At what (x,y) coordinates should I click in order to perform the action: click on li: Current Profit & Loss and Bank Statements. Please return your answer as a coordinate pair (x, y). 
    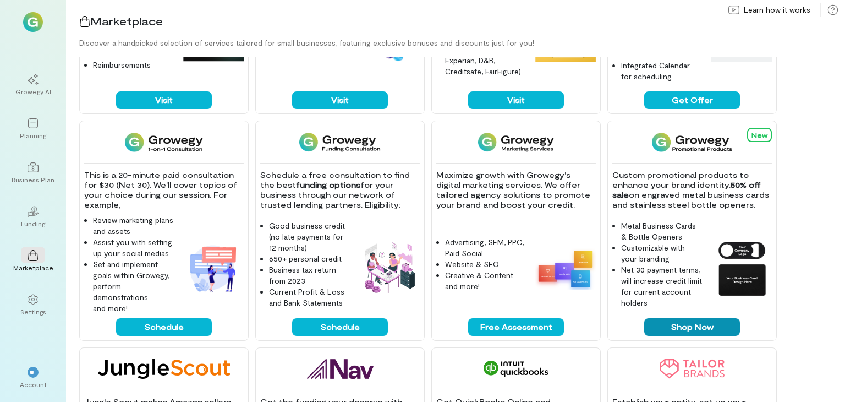
    Looking at the image, I should click on (310, 297).